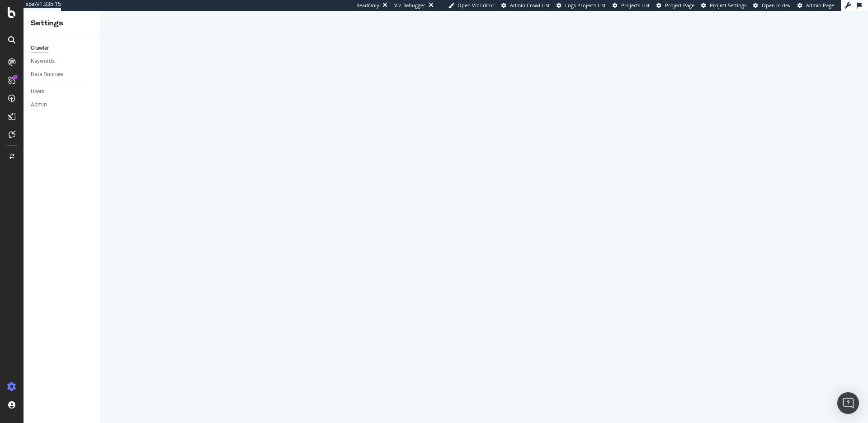 This screenshot has width=868, height=423. Describe the element at coordinates (728, 5) in the screenshot. I see `span: Project Settings` at that location.